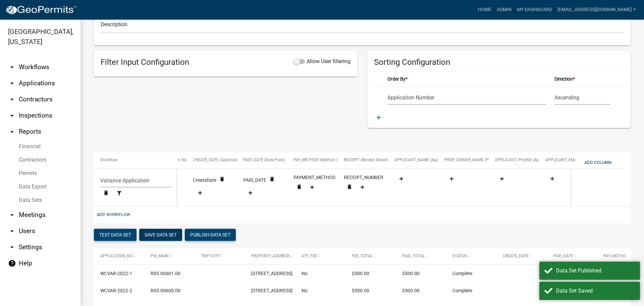 This screenshot has width=644, height=306. Describe the element at coordinates (212, 187) in the screenshot. I see `div: CreateDate` at that location.